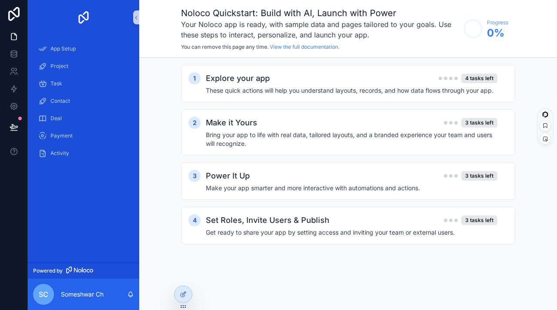 This screenshot has width=557, height=310. Describe the element at coordinates (82, 294) in the screenshot. I see `p: Someshwar Ch` at that location.